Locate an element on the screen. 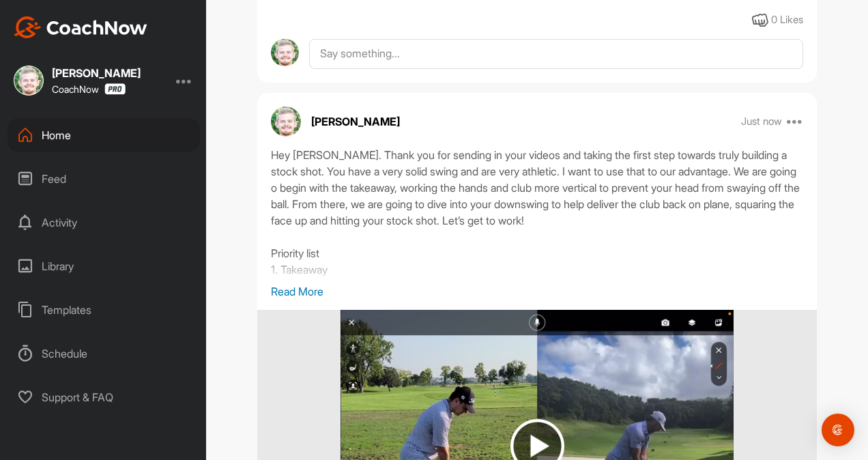 The height and width of the screenshot is (460, 868). div: Library is located at coordinates (104, 266).